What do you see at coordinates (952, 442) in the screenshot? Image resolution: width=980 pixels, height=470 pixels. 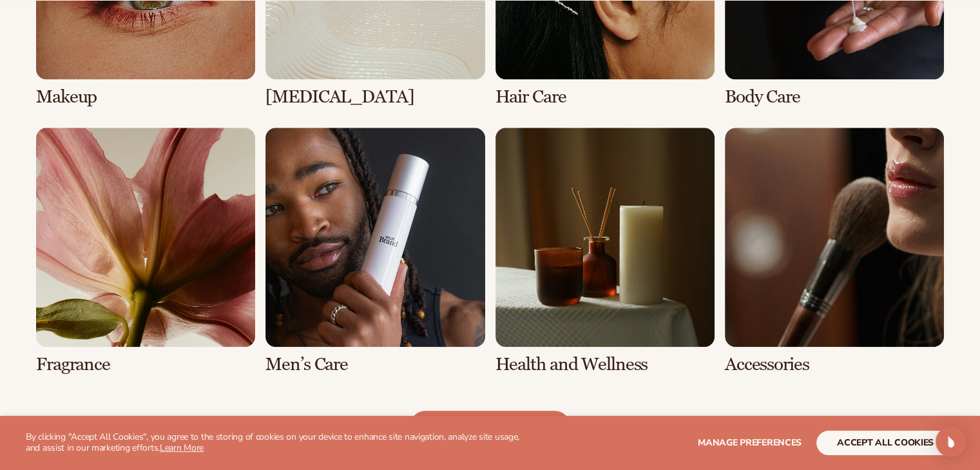 I see `div: Open Intercom Messenger` at bounding box center [952, 442].